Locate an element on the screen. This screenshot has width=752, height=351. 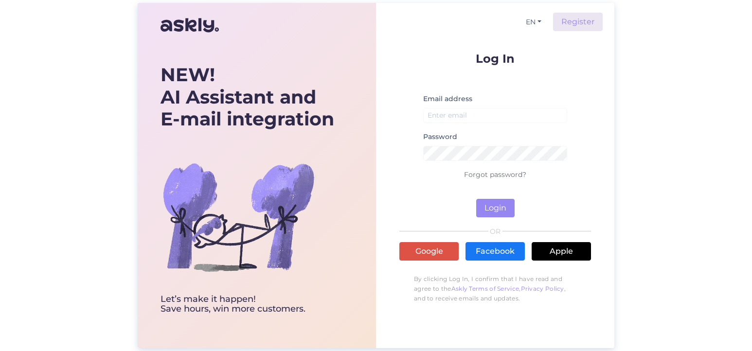
a: Forgot password? is located at coordinates (495, 175).